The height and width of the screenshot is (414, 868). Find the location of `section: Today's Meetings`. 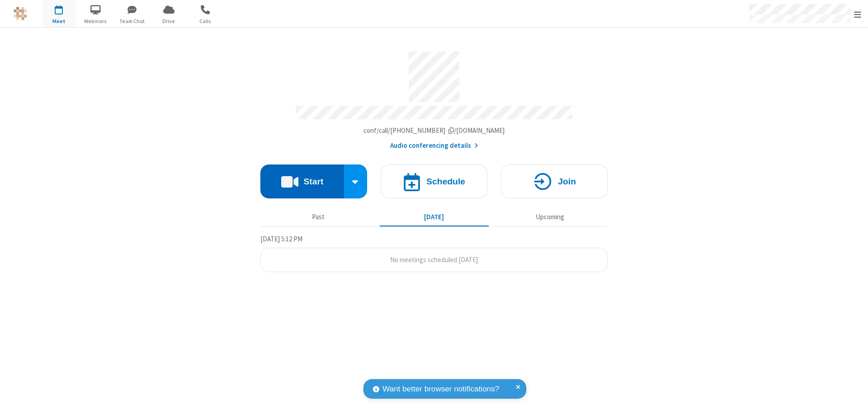

section: Today's Meetings is located at coordinates (434, 253).